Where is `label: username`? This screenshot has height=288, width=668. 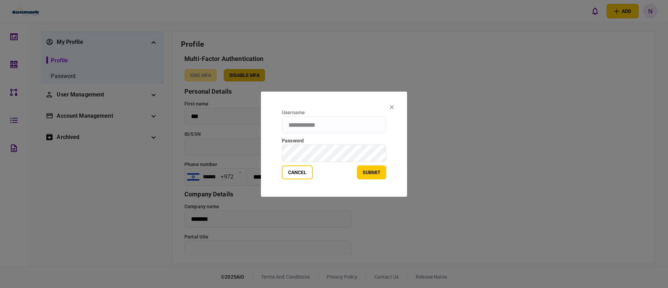
label: username is located at coordinates (334, 112).